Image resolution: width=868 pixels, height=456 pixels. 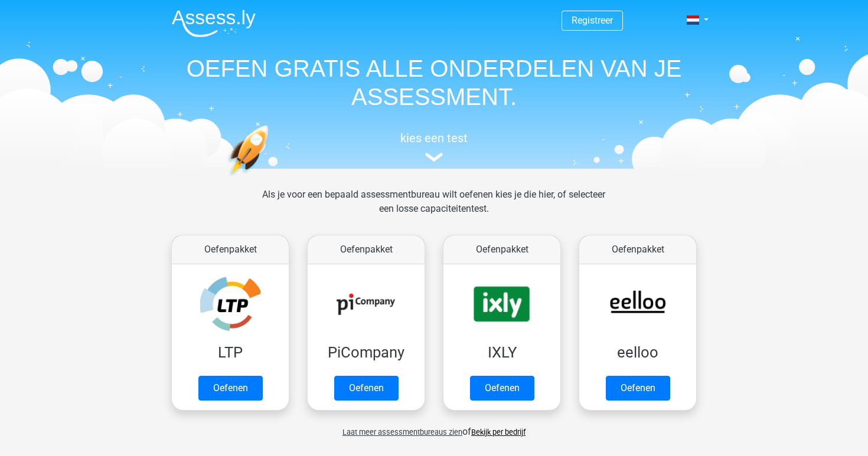 What do you see at coordinates (434, 138) in the screenshot?
I see `h5: kies een test` at bounding box center [434, 138].